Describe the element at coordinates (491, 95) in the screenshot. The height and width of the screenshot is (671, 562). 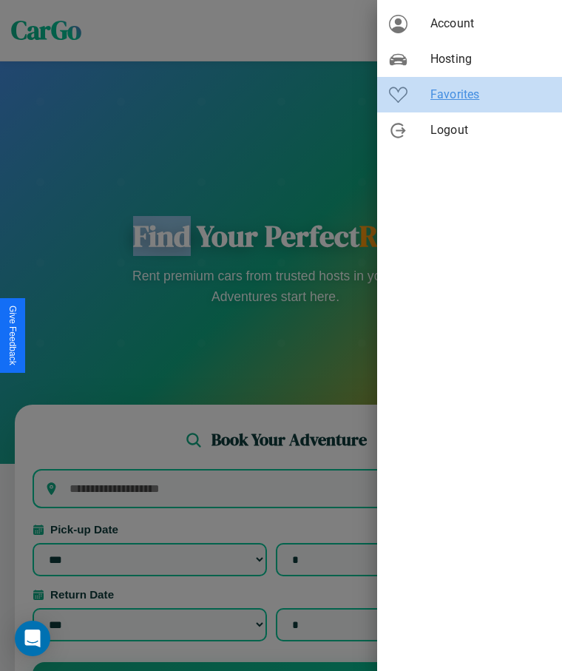
I see `span: Favorites` at that location.